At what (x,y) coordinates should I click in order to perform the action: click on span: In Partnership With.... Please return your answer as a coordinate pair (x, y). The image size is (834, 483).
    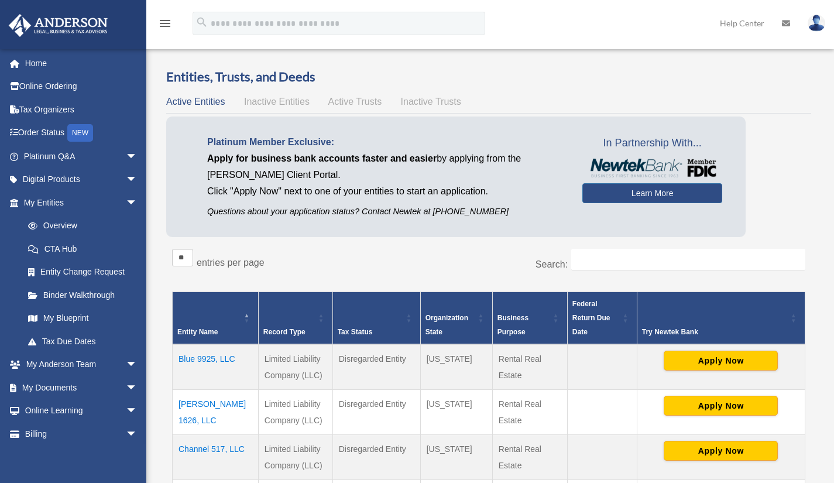
    Looking at the image, I should click on (652, 143).